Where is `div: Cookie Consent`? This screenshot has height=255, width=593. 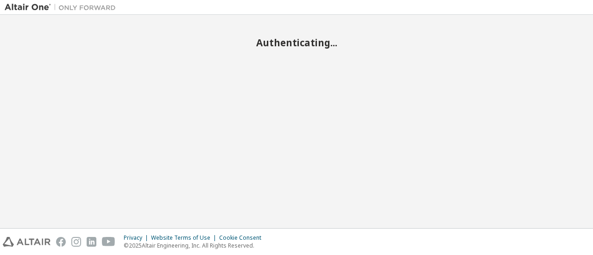
div: Cookie Consent is located at coordinates (243, 238).